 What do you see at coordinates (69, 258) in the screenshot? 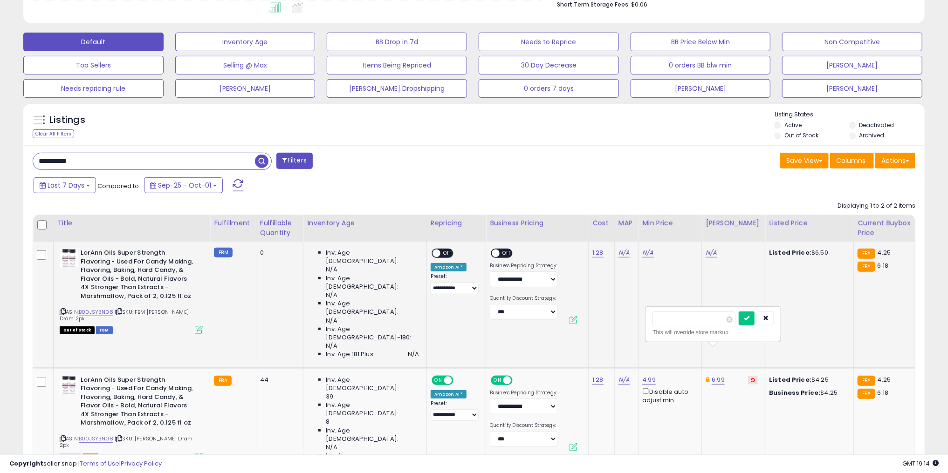
I see `img: 41ErHcaYgFL._SL40_.jpg` at bounding box center [69, 258].